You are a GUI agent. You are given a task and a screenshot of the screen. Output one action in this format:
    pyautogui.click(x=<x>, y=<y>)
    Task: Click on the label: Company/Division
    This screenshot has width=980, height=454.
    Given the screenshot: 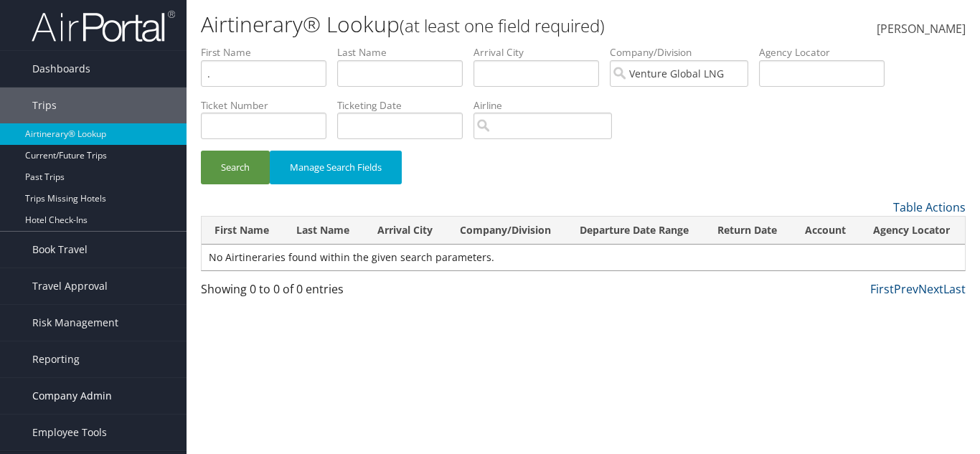 What is the action you would take?
    pyautogui.click(x=684, y=52)
    